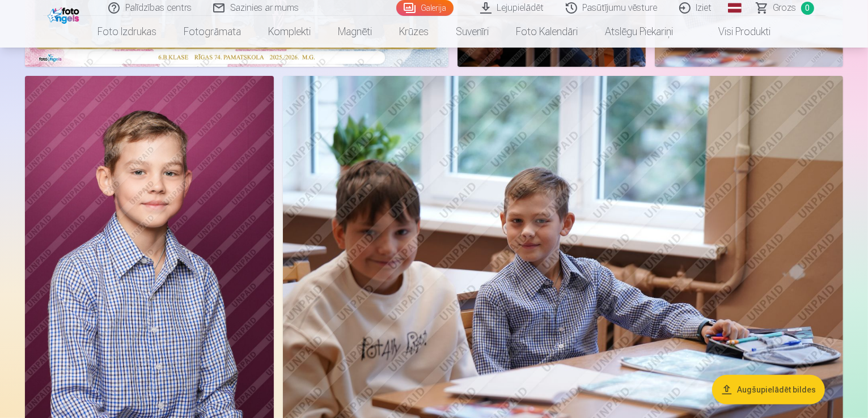 The height and width of the screenshot is (418, 868). Describe the element at coordinates (289, 32) in the screenshot. I see `a: Komplekti` at that location.